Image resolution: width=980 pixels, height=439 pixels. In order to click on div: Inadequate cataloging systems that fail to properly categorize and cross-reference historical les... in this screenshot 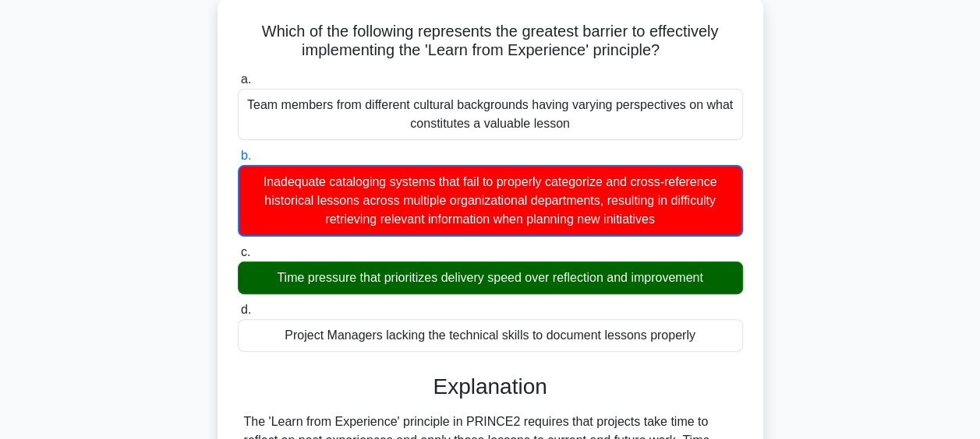, I will do `click(490, 201)`.